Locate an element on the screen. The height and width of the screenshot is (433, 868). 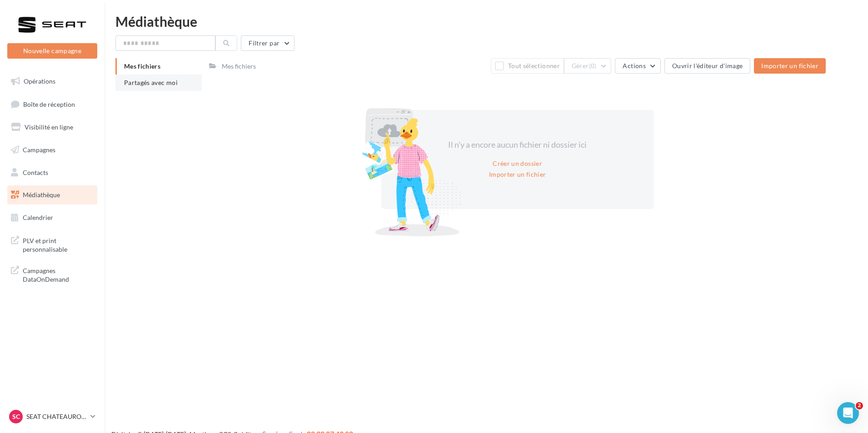
div: Médiathèque is located at coordinates (486, 21).